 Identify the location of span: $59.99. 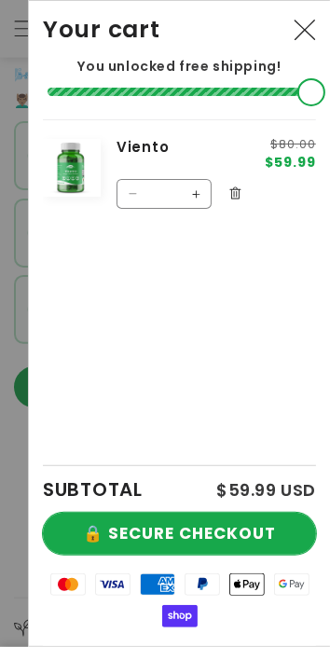
(290, 162).